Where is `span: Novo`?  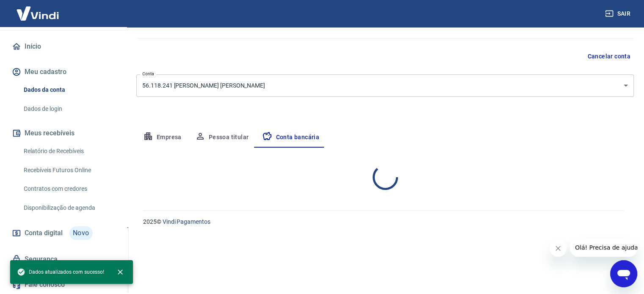
span: Novo is located at coordinates (81, 233).